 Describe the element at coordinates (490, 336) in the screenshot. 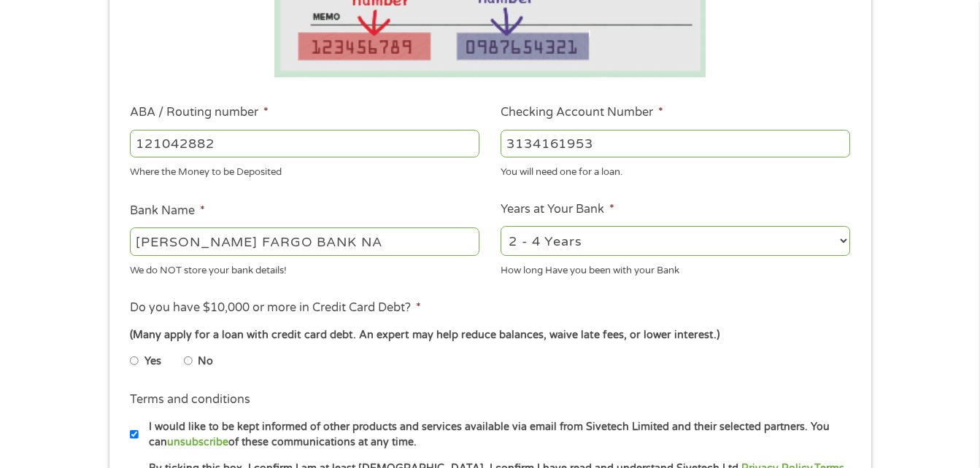

I see `div: (Many apply for a loan with credit card debt. An expert may help reduce balances, waive late fees...` at that location.